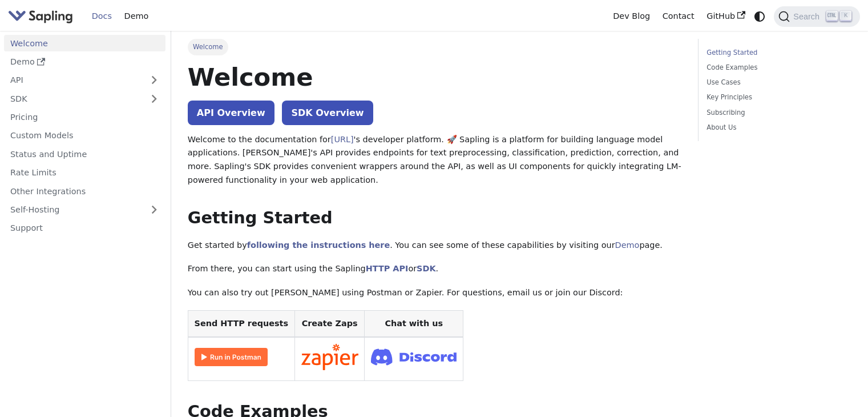 The image size is (868, 417). Describe the element at coordinates (777, 127) in the screenshot. I see `a: About Us` at that location.